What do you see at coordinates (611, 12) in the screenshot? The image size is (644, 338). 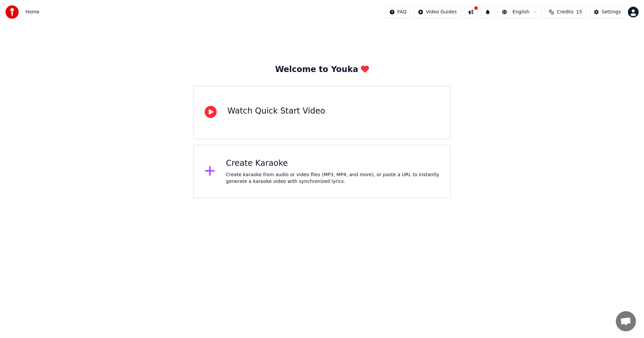 I see `div: Settings` at bounding box center [611, 12].